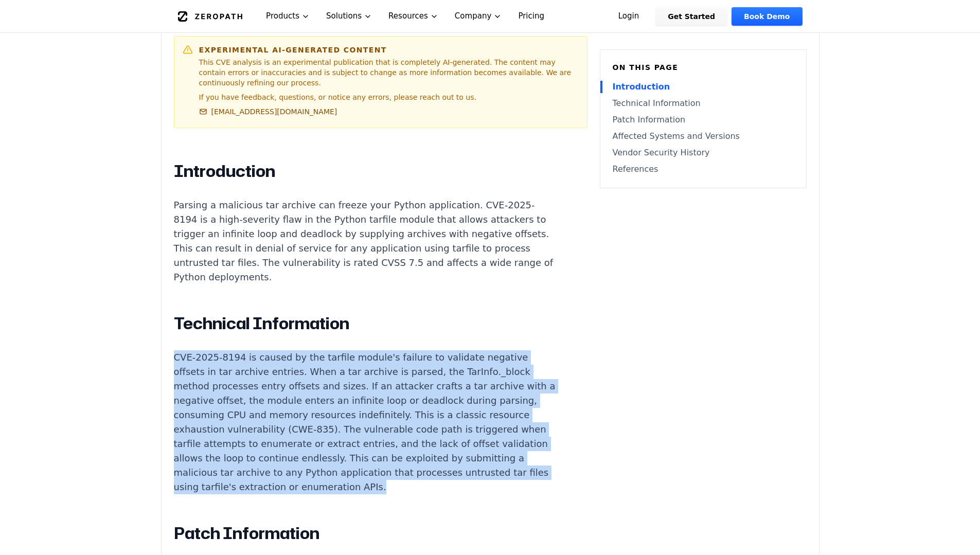 The height and width of the screenshot is (555, 980). Describe the element at coordinates (703, 136) in the screenshot. I see `a: Affected Systems and Versions` at that location.